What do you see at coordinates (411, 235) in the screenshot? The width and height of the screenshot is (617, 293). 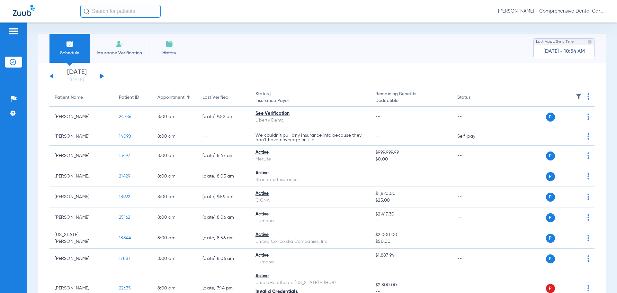 I see `span: $2,000.00` at bounding box center [411, 235].